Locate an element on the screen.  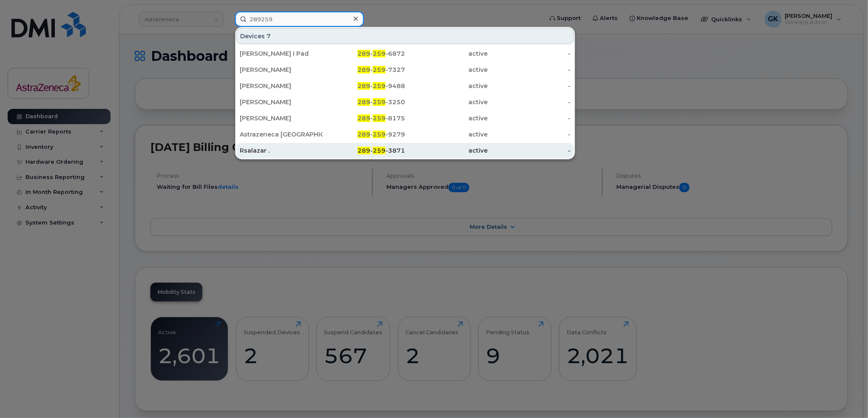
div: - -9279 is located at coordinates (364, 134).